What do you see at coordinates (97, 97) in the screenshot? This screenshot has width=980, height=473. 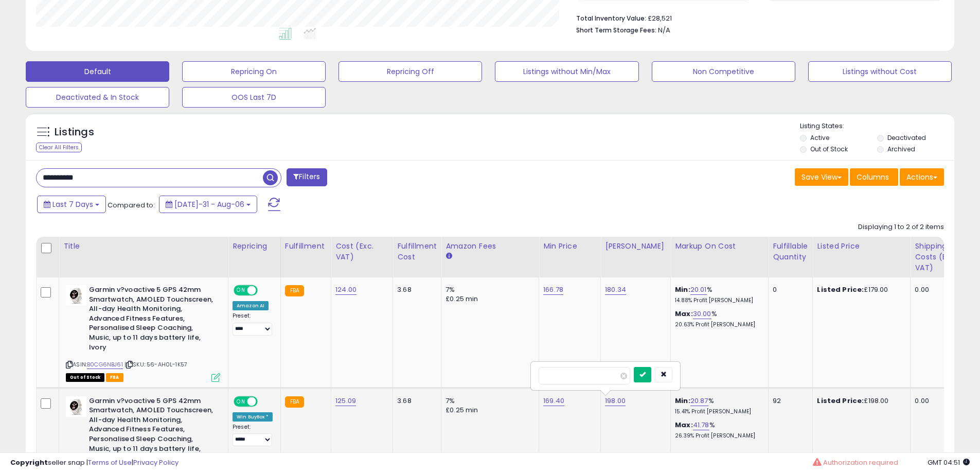 I see `button: Deactivated & In Stock` at bounding box center [97, 97].